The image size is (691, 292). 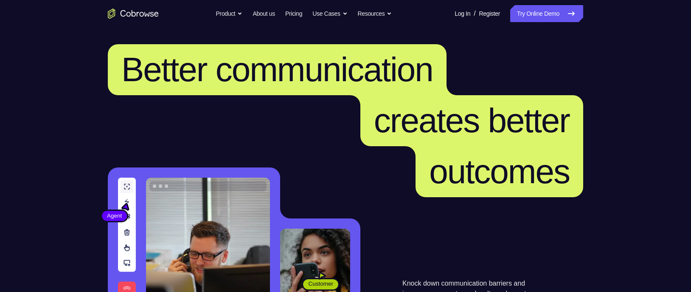 I want to click on span: Customer, so click(x=320, y=283).